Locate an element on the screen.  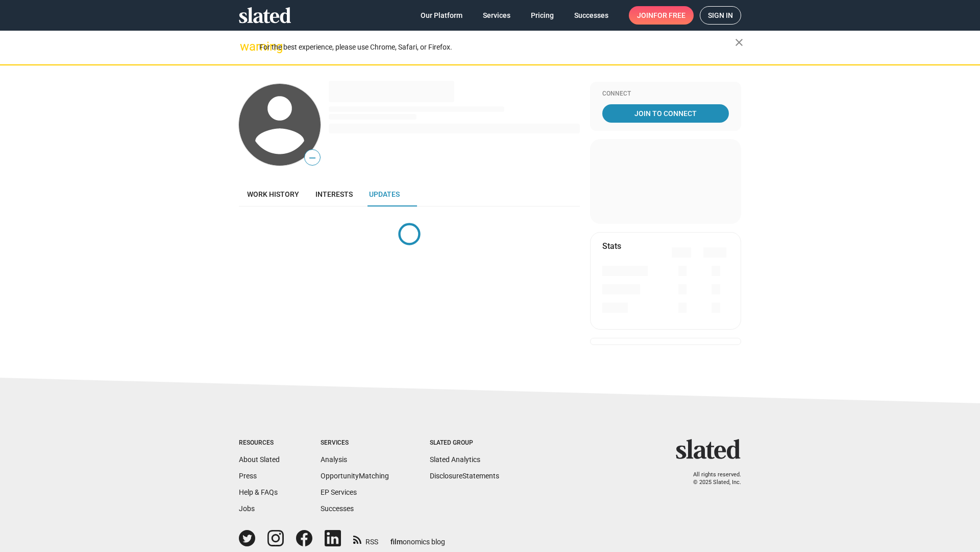
a: Jobs is located at coordinates (247, 509).